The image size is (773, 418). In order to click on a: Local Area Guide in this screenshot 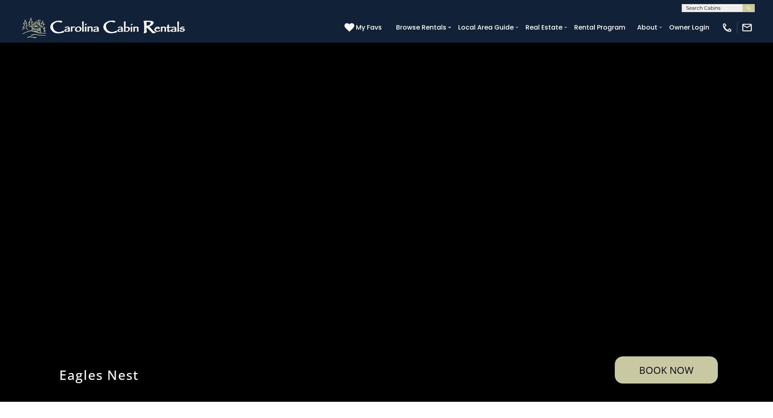, I will do `click(486, 27)`.